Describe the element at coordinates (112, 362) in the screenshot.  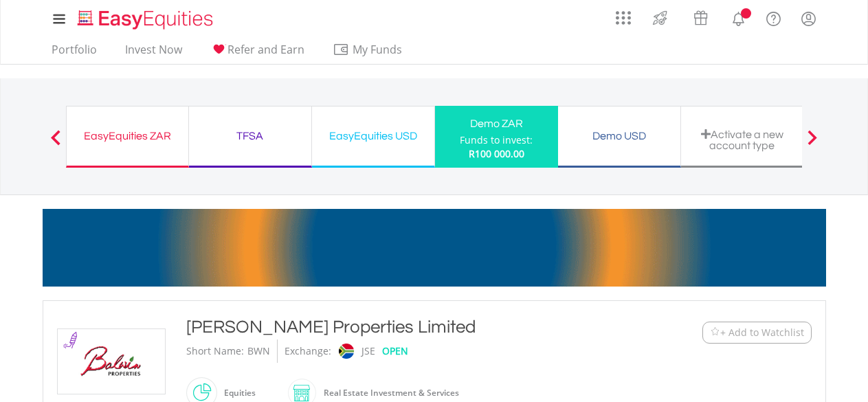
I see `img: EQU.ZA.BWN.png` at that location.